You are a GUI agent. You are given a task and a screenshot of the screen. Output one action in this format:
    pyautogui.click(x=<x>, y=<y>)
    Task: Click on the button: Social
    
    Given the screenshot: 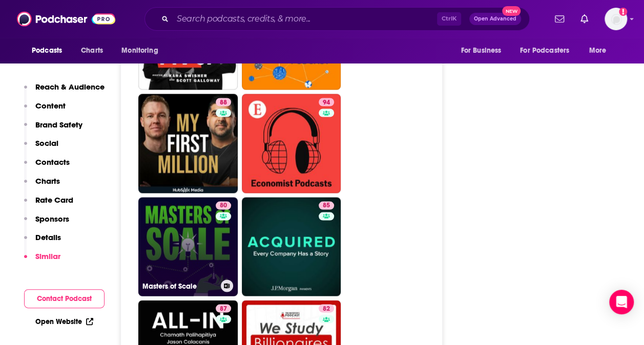 What is the action you would take?
    pyautogui.click(x=41, y=147)
    